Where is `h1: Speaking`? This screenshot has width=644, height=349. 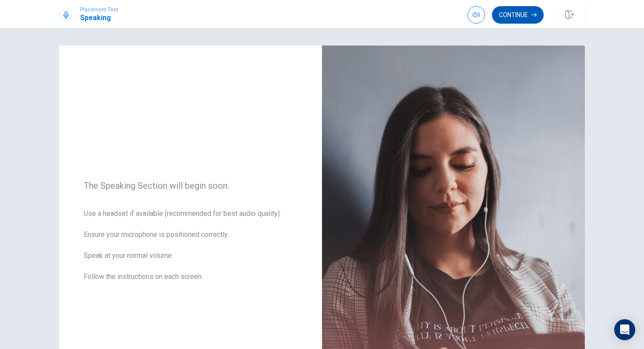
h1: Speaking is located at coordinates (99, 18).